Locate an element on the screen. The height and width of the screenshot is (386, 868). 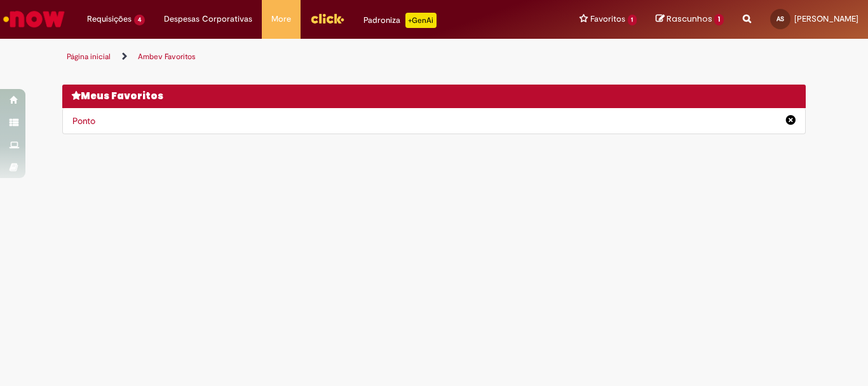
span: Meus Favoritos is located at coordinates (122, 96).